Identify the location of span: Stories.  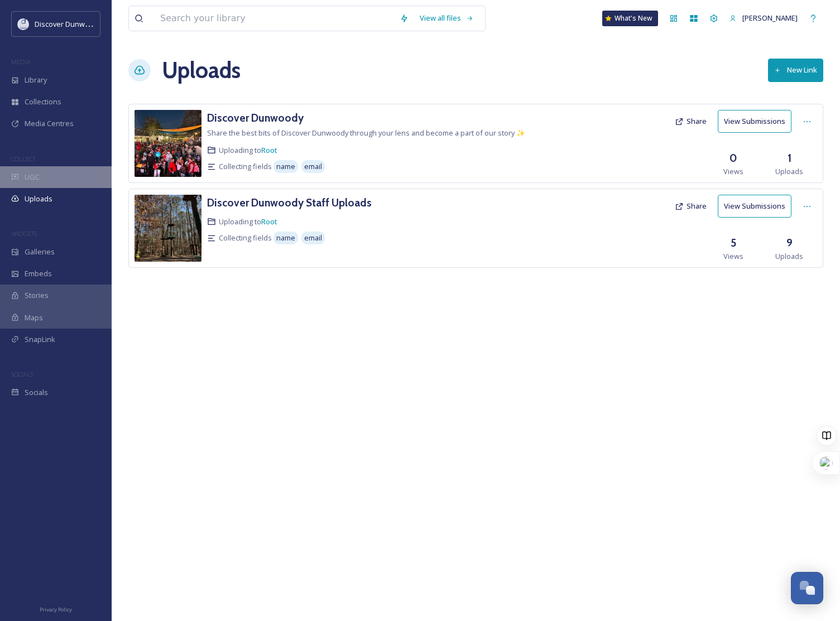
(36, 295).